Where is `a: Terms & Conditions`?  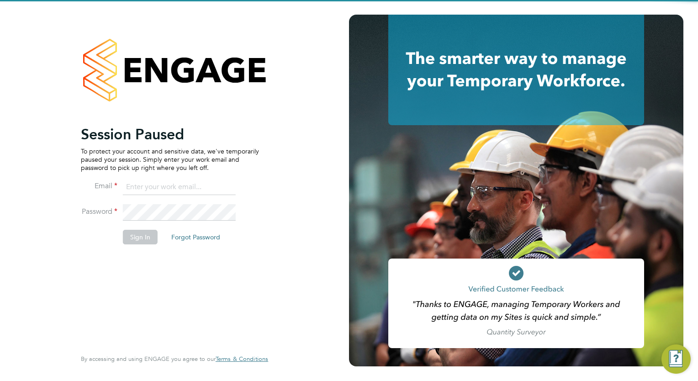 a: Terms & Conditions is located at coordinates (242, 359).